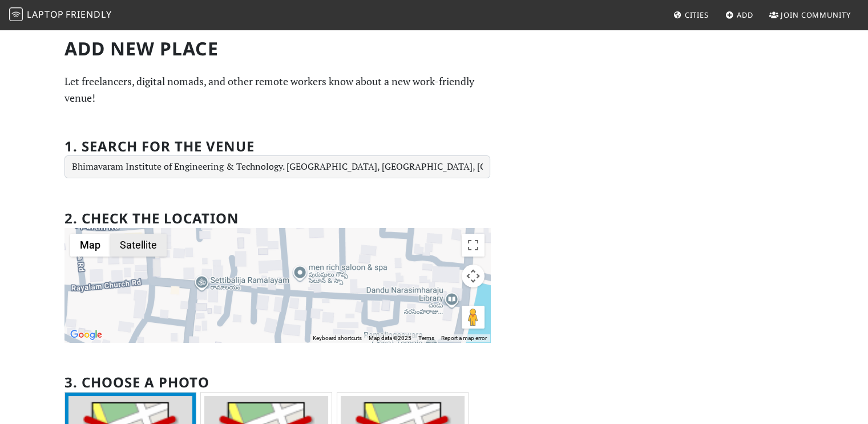  I want to click on button: Toggle fullscreen view, so click(473, 245).